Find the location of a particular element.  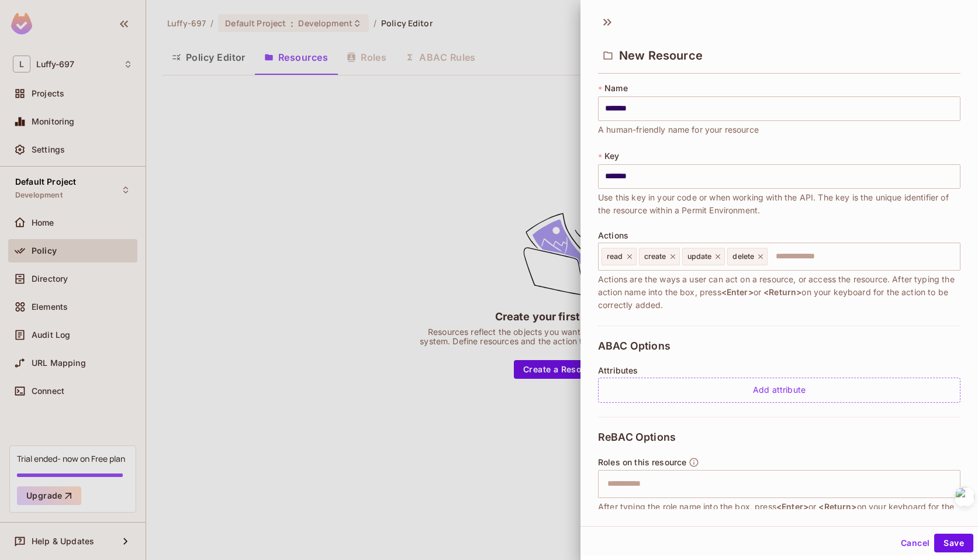

div: create is located at coordinates (659, 257).